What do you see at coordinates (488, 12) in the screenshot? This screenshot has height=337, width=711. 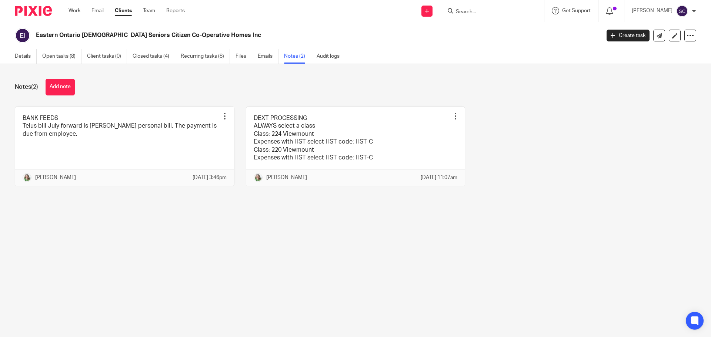 I see `input: Search` at bounding box center [488, 12].